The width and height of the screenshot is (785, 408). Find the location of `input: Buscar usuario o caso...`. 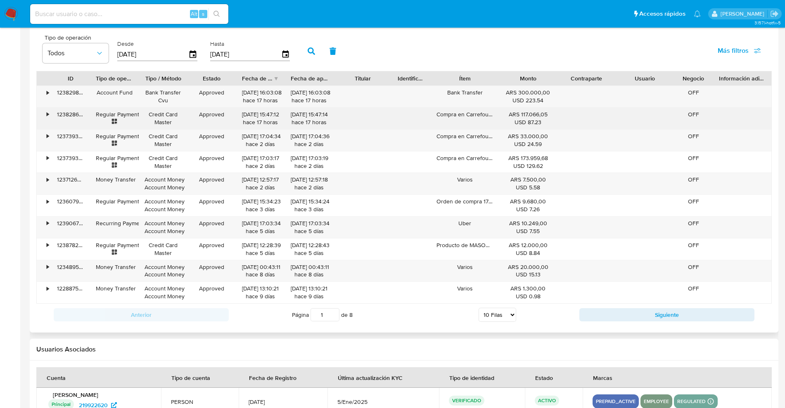

input: Buscar usuario o caso... is located at coordinates (129, 14).